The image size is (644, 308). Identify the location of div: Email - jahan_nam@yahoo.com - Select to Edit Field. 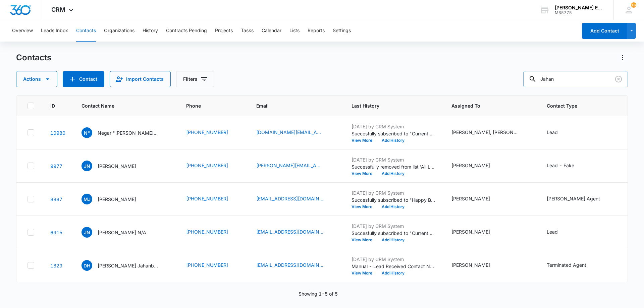
(296, 232).